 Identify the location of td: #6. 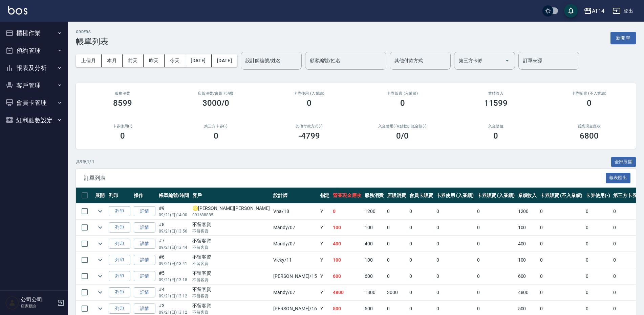
(174, 260).